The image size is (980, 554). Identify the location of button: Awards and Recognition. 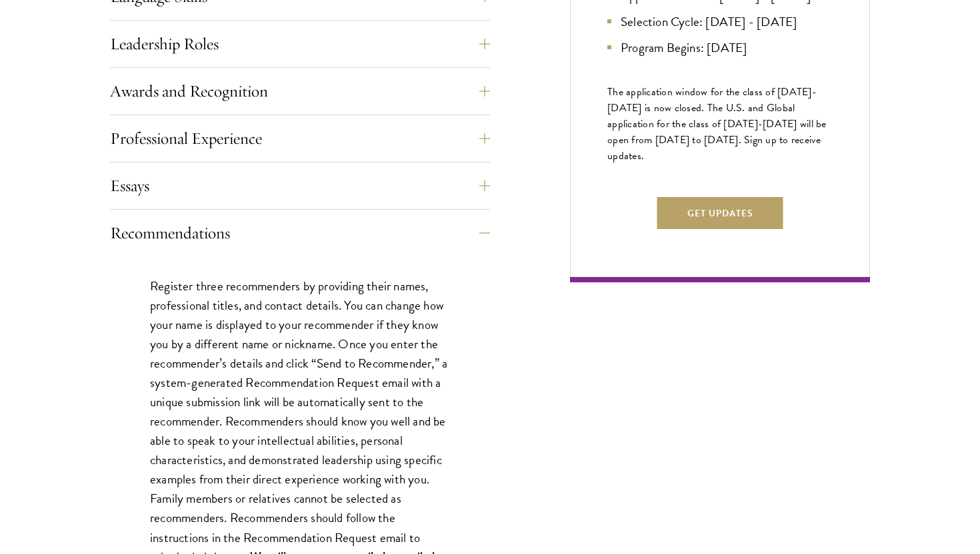
(300, 91).